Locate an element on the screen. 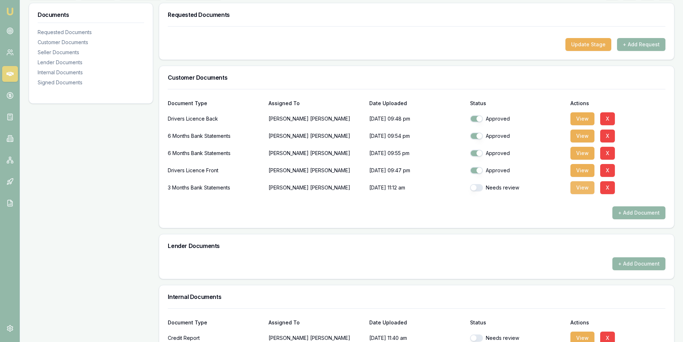 This screenshot has width=683, height=342. h3: Documents is located at coordinates (91, 15).